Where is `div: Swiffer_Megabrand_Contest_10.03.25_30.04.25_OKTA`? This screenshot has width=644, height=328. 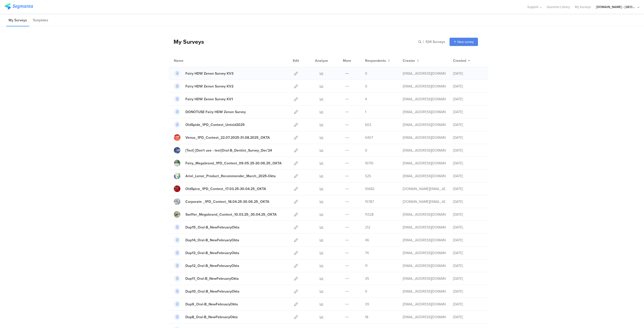
div: Swiffer_Megabrand_Contest_10.03.25_30.04.25_OKTA is located at coordinates (231, 215).